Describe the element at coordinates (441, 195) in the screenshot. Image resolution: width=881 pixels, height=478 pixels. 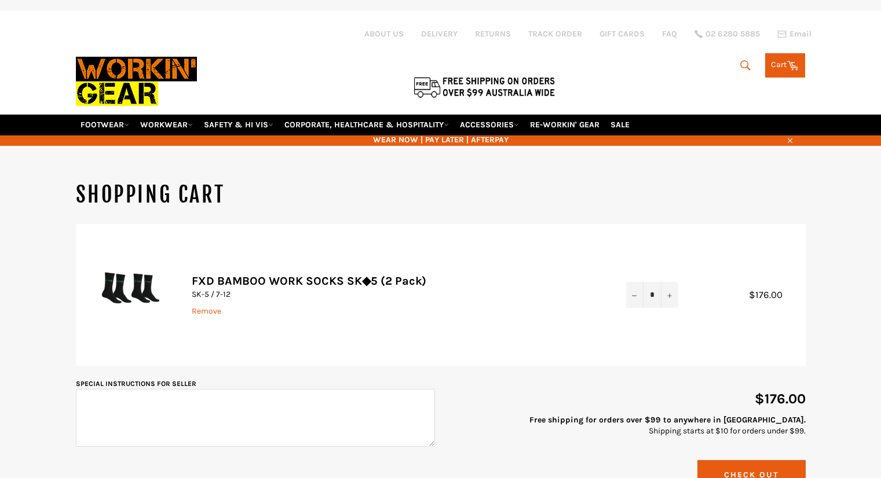
I see `h1: Shopping Cart` at that location.